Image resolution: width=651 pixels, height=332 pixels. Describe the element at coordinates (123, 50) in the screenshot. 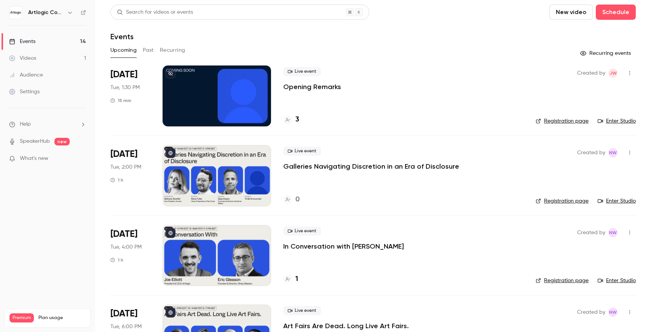

I see `button: Upcoming` at that location.